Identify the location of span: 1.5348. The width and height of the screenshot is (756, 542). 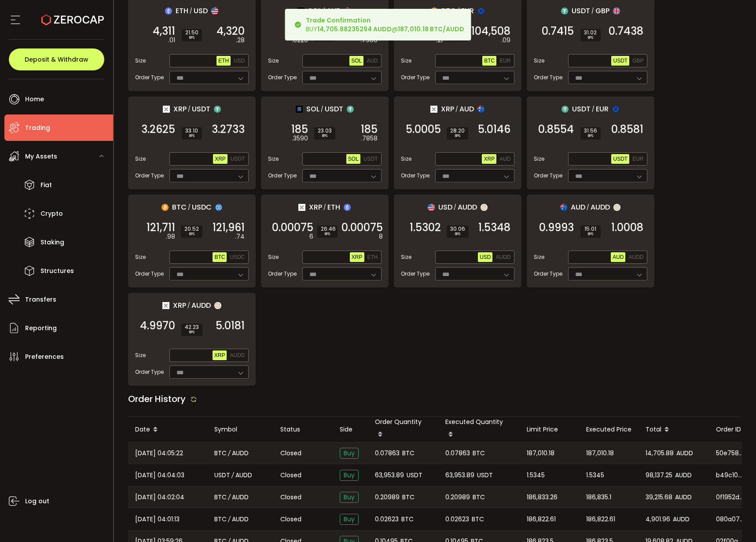
(494, 227).